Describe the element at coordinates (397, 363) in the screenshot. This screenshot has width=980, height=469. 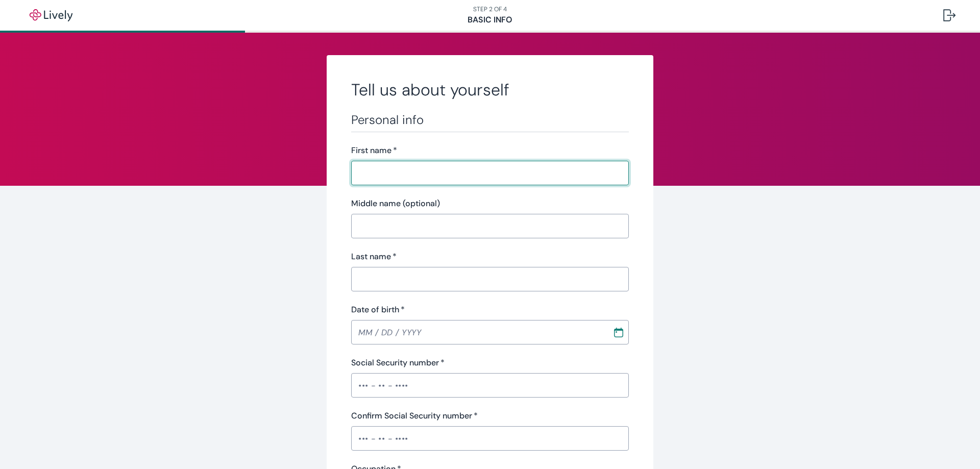
I see `label: Social Security number` at that location.